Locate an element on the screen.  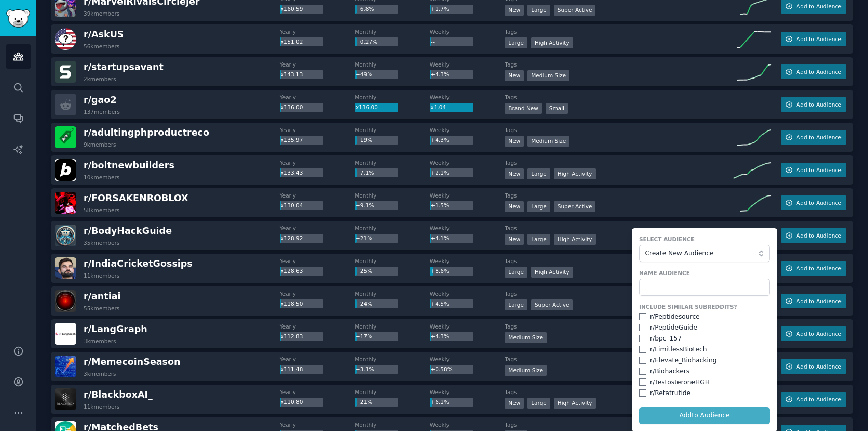
span: +21% is located at coordinates (364, 402).